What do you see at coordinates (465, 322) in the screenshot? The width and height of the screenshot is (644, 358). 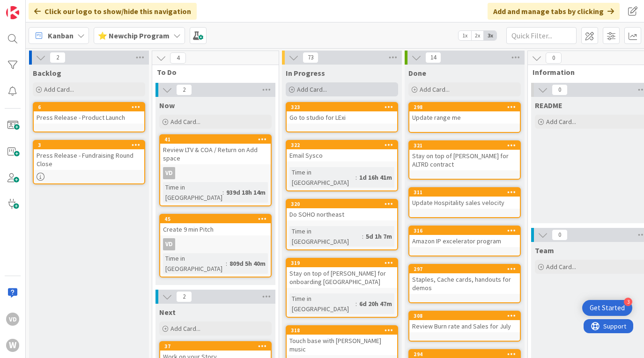 I see `div: 308Review Burn rate and Sales for July` at bounding box center [465, 322].